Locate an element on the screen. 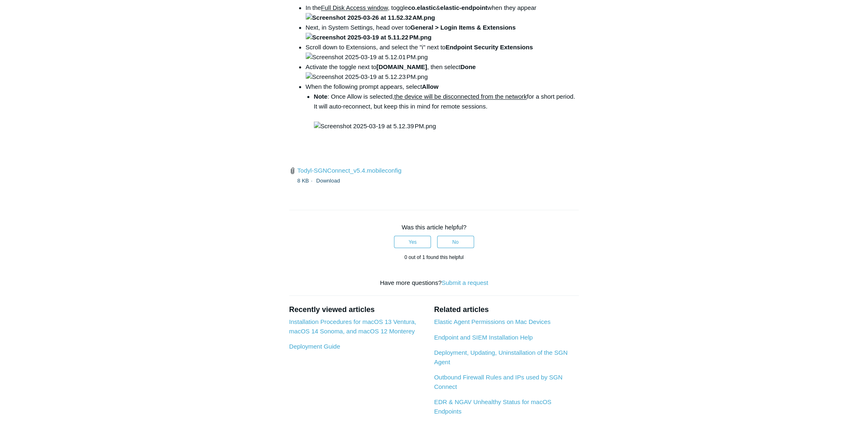 This screenshot has height=423, width=868. button: This article was helpful is located at coordinates (412, 241).